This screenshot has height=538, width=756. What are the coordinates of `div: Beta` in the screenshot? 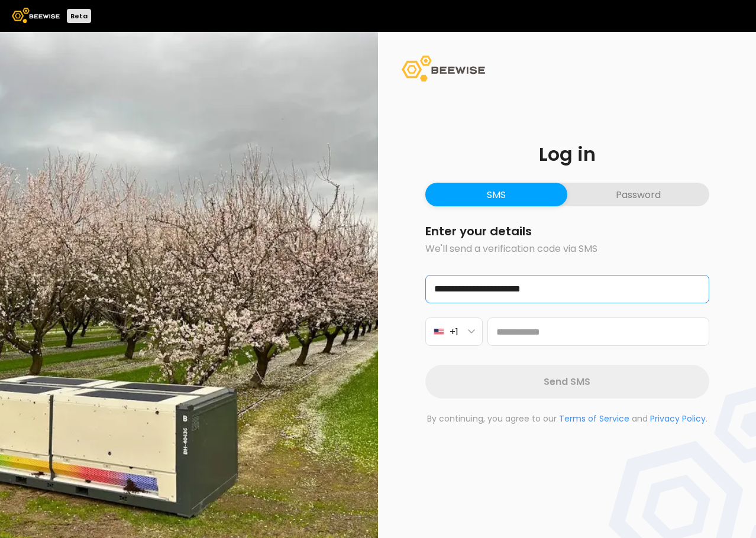 It's located at (79, 16).